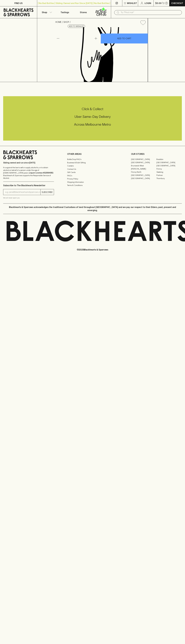 The width and height of the screenshot is (185, 644). I want to click on p: 0, so click(167, 3).